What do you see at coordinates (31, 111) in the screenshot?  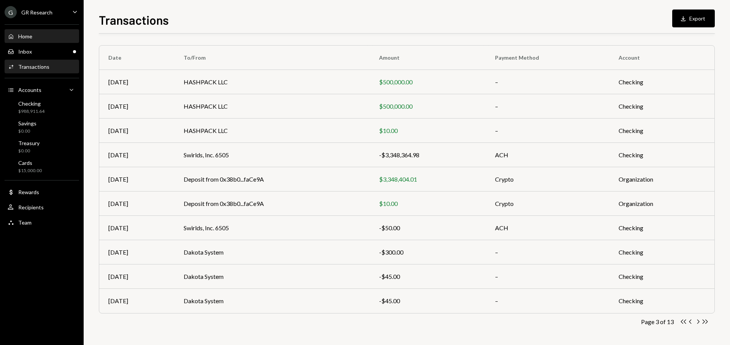 I see `div: $988,911.64` at bounding box center [31, 111].